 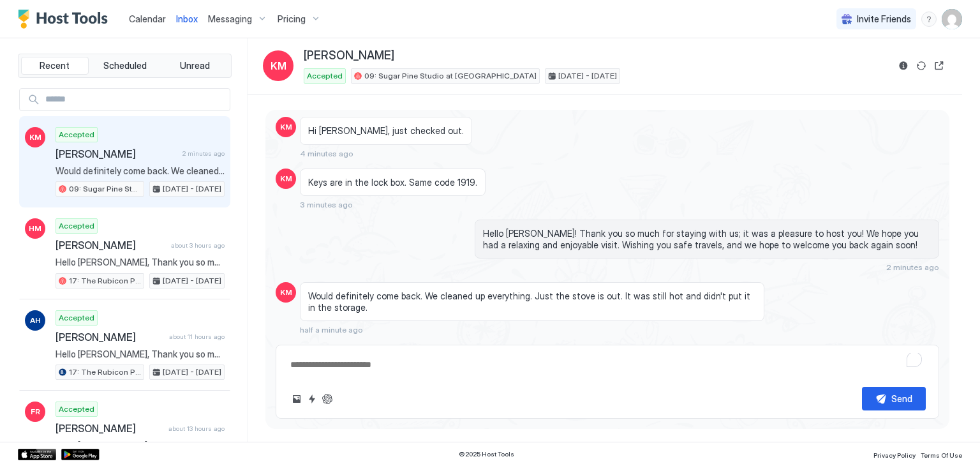 I want to click on span: Inbox, so click(x=187, y=19).